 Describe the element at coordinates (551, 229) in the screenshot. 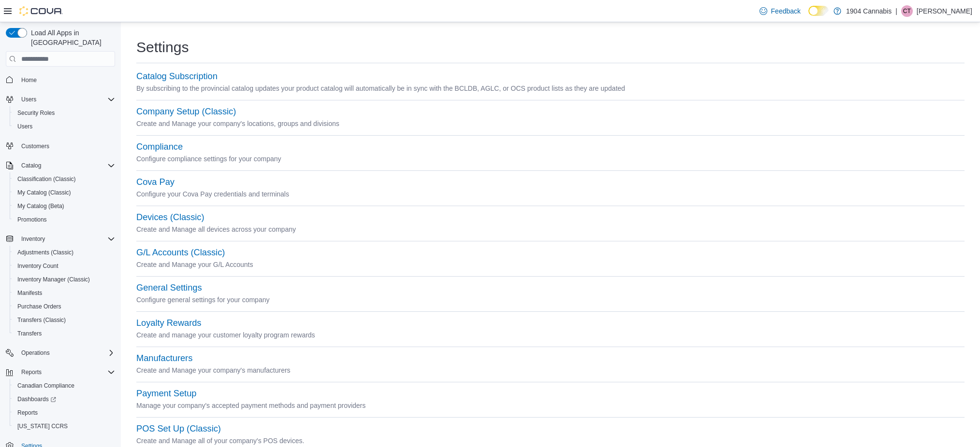

I see `p: Create and Manage all devices across your company` at that location.